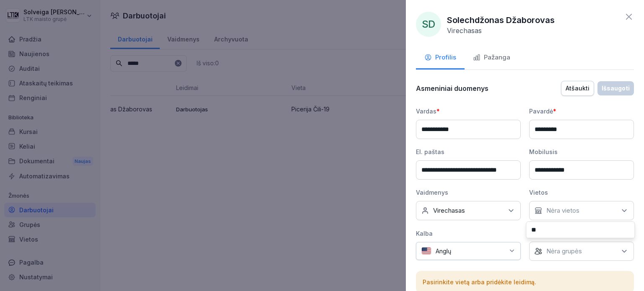 The image size is (644, 291). What do you see at coordinates (501, 20) in the screenshot?
I see `font: Solechdžonas Džaborovas` at bounding box center [501, 20].